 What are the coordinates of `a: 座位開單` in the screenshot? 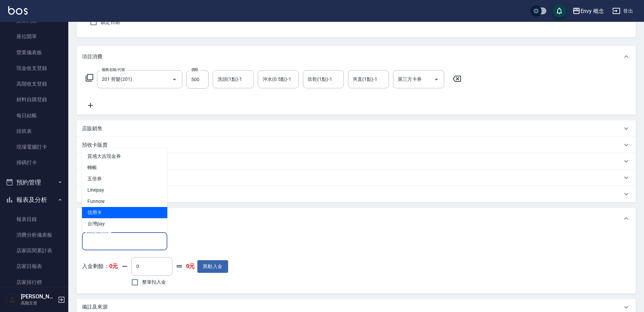 It's located at (34, 37).